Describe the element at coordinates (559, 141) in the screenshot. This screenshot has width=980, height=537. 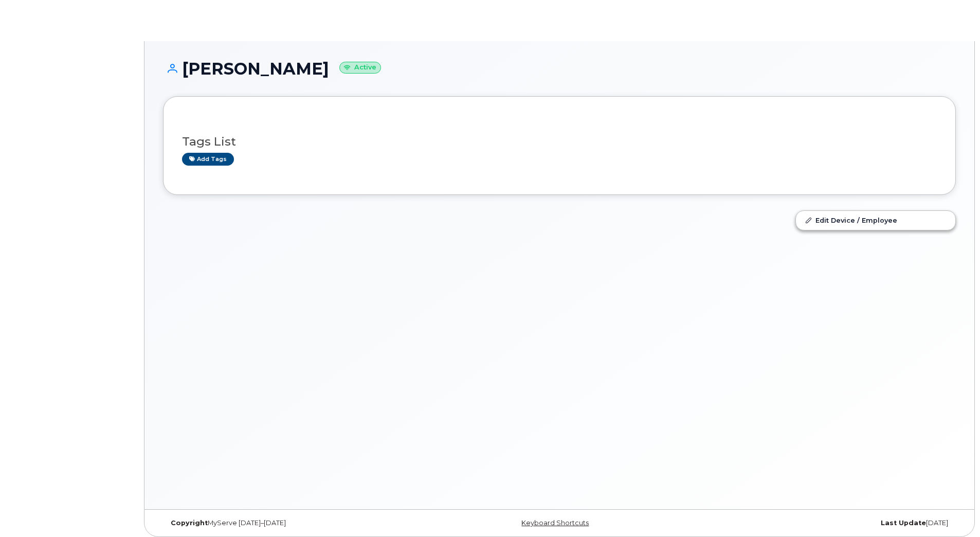
I see `h3: Tags List` at that location.